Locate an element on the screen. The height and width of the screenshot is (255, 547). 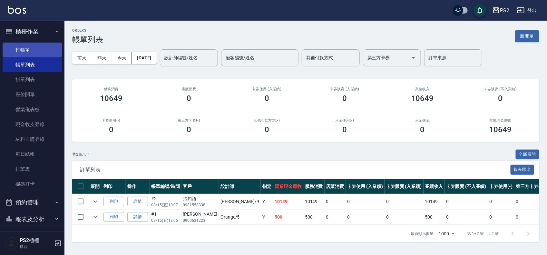
button: 報表及分析 is located at coordinates (32, 219).